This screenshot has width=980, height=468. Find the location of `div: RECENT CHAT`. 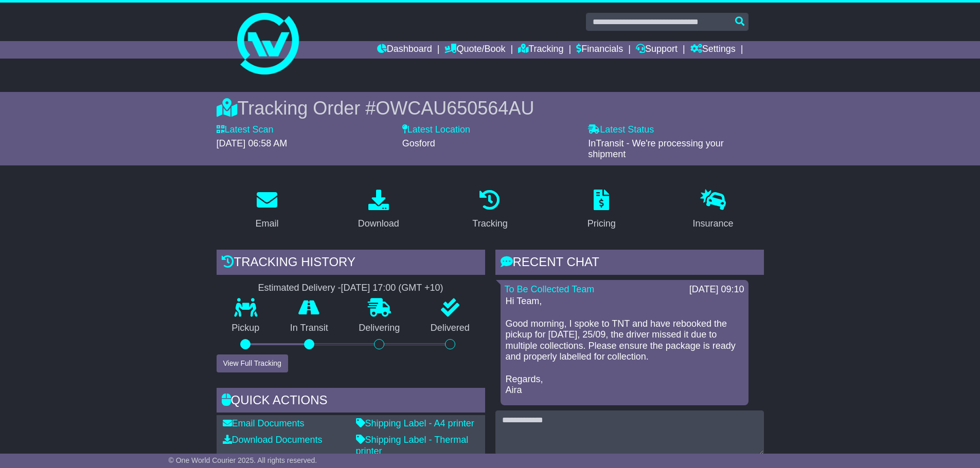

div: RECENT CHAT is located at coordinates (629, 264).